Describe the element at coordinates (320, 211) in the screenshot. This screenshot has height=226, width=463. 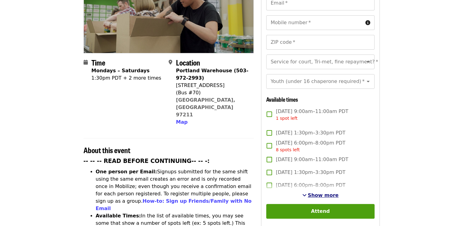
I see `button: Attend` at that location.